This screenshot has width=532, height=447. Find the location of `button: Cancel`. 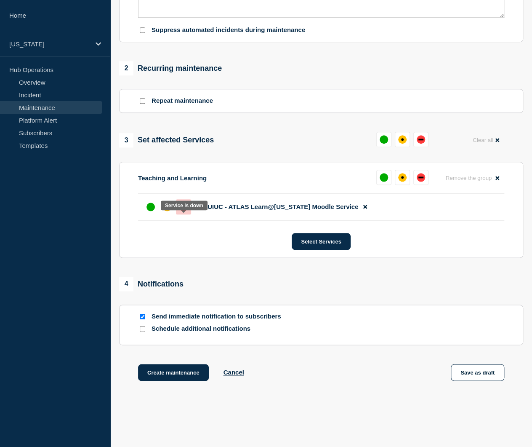

button: Cancel is located at coordinates (234, 372).